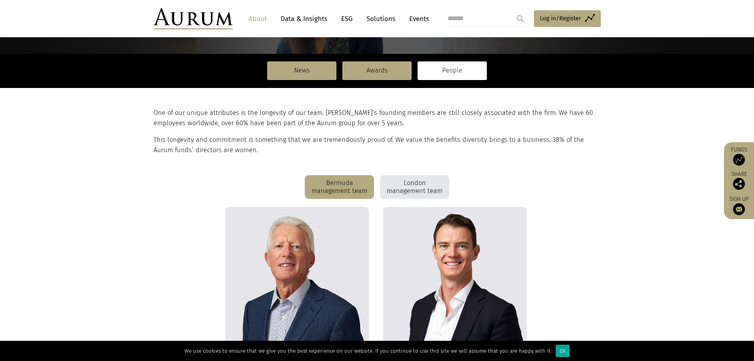  I want to click on a: About, so click(258, 19).